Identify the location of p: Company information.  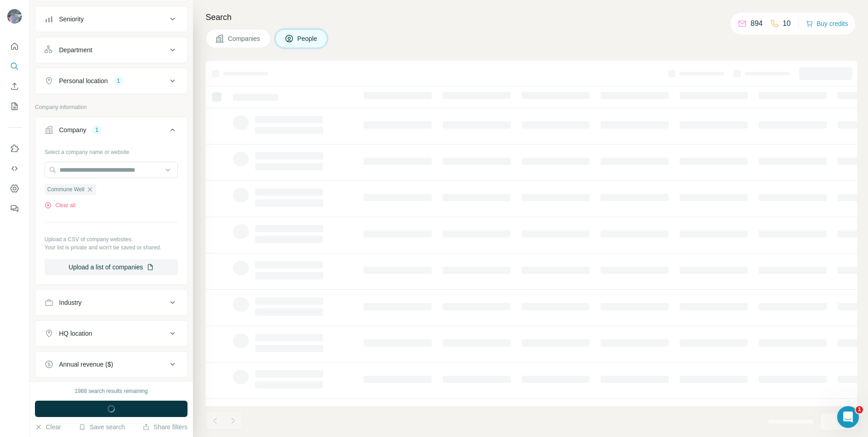
(111, 107).